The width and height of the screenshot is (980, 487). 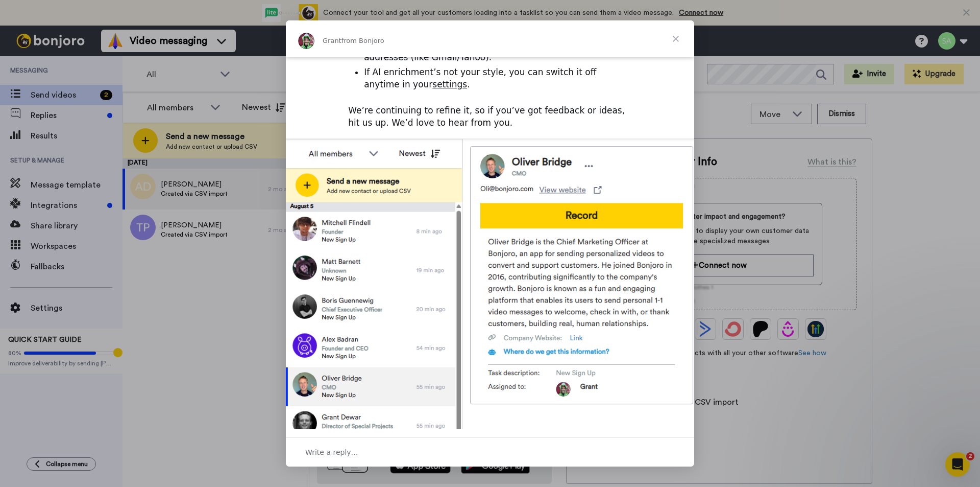 I want to click on div: We’re continuing to refine it, so if you’ve got feedback or ideas, hit us up. We’d love to hear f..., so click(x=490, y=117).